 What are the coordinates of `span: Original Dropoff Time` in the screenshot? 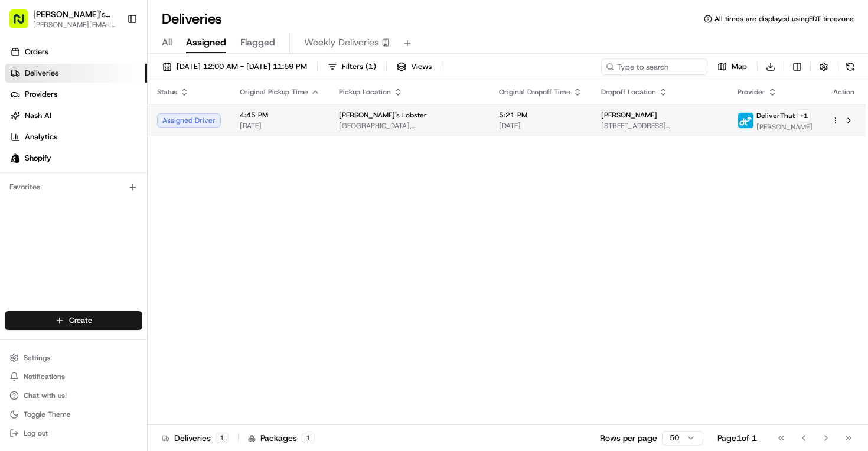 It's located at (535, 92).